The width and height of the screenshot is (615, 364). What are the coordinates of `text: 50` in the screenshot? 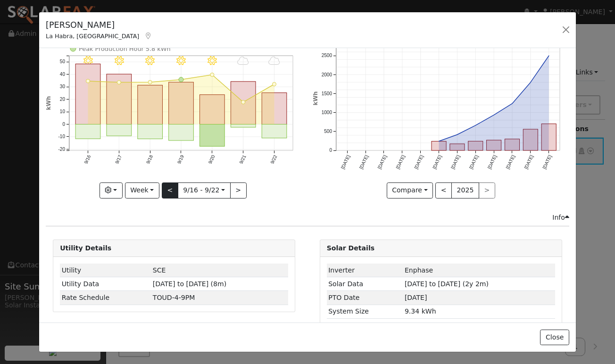 It's located at (63, 62).